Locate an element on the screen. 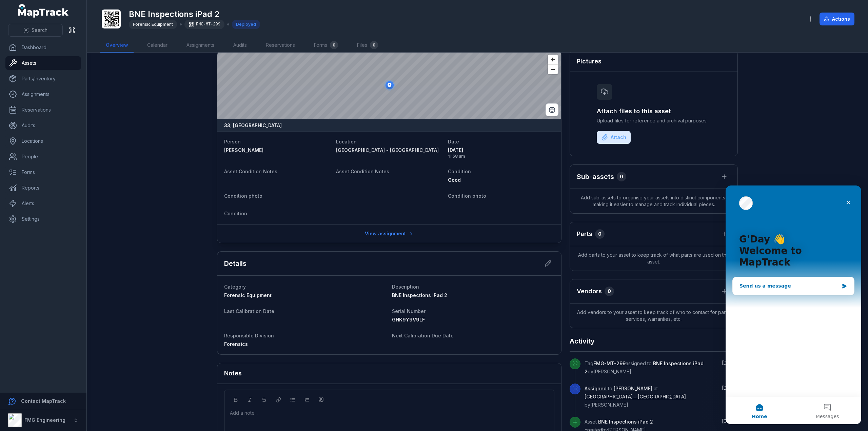 This screenshot has height=431, width=868. time: 9/30/2025, 11:58:19 AM is located at coordinates (730, 421).